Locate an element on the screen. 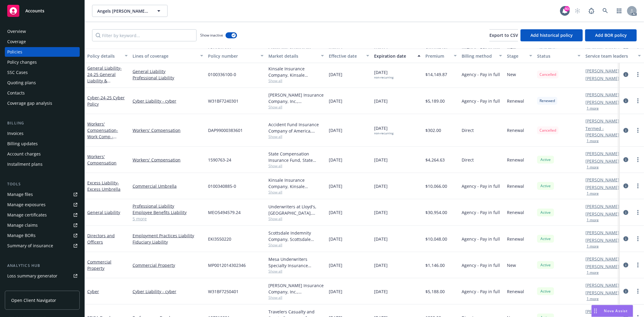 The image size is (644, 317). a: Account charges is located at coordinates (42, 154).